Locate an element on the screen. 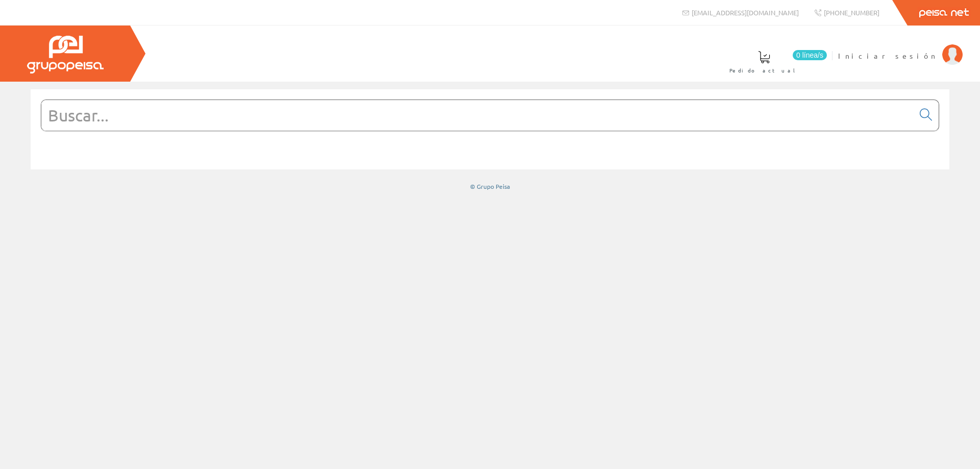 This screenshot has height=469, width=980. span: 0 línea/s is located at coordinates (810, 55).